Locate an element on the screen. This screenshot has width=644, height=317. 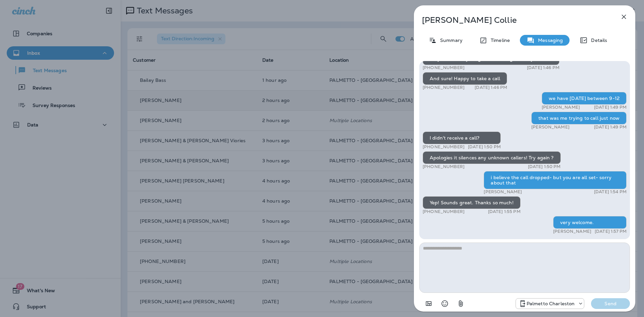
button: Add in a premade template is located at coordinates (429, 304).